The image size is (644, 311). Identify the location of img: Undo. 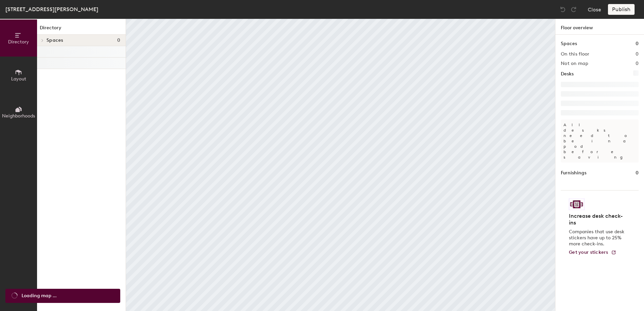
(563, 10).